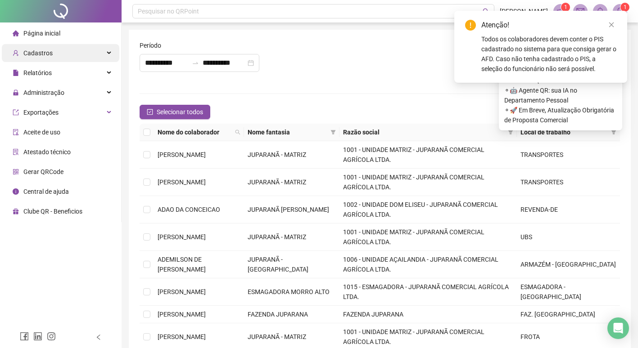 The height and width of the screenshot is (348, 638). What do you see at coordinates (16, 93) in the screenshot?
I see `span: lock` at bounding box center [16, 93].